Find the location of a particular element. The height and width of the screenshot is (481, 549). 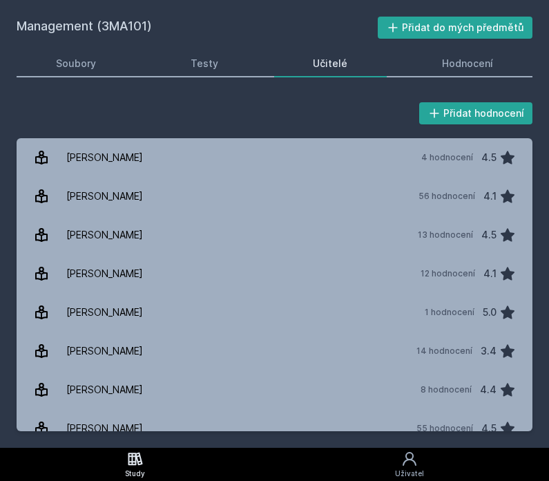

div: 1 hodnocení is located at coordinates (450, 312).